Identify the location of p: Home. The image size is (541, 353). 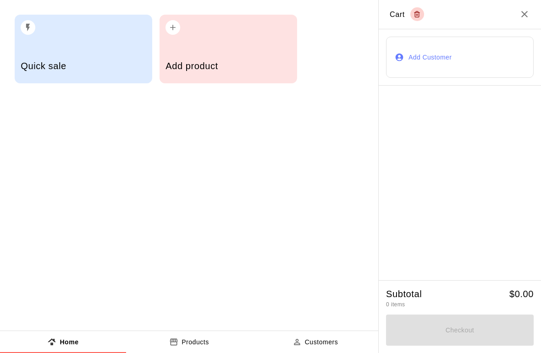
(69, 342).